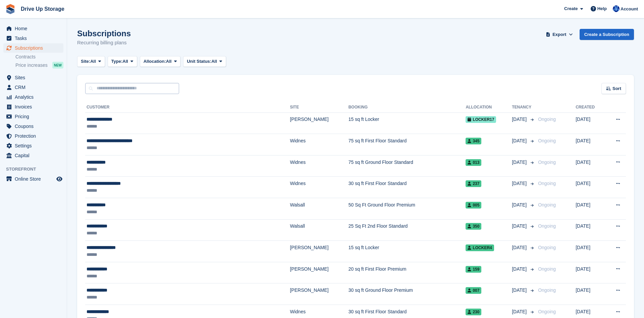  What do you see at coordinates (473, 269) in the screenshot?
I see `span: 159` at bounding box center [473, 269].